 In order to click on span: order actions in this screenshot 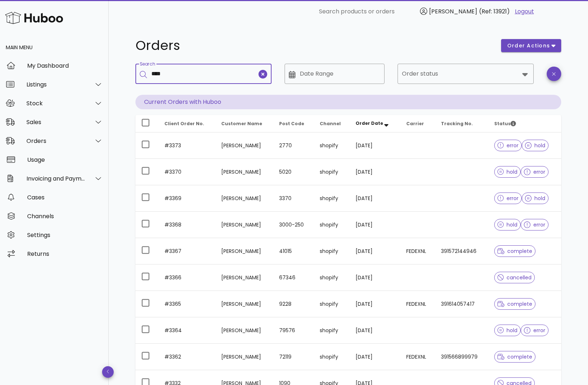, I will do `click(529, 46)`.